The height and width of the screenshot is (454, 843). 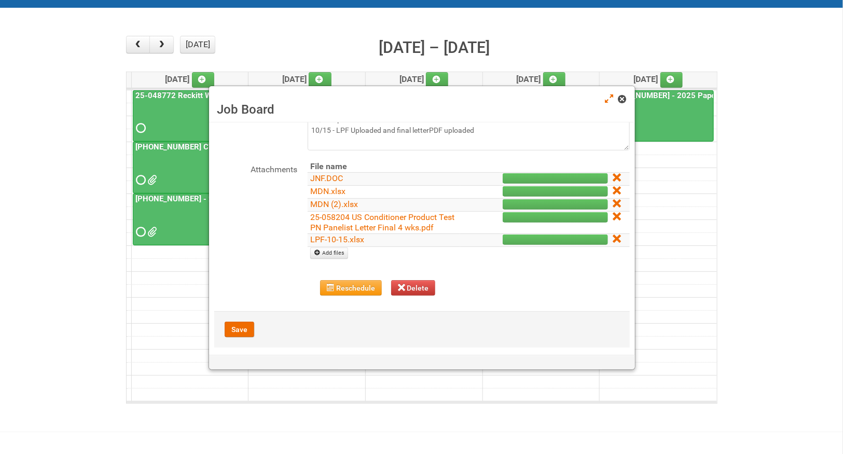 What do you see at coordinates (239, 329) in the screenshot?
I see `button: Save` at bounding box center [239, 329].